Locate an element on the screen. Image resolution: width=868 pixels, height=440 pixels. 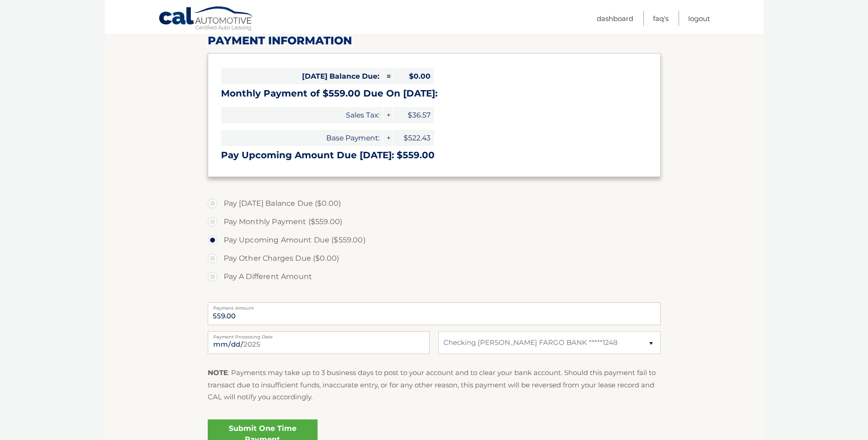
span: $36.57 is located at coordinates (414, 115).